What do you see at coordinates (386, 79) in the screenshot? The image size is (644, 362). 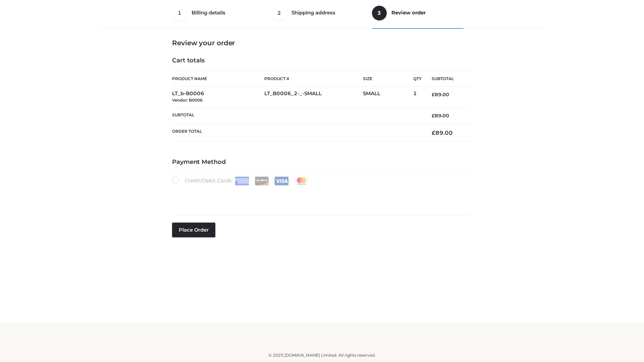 I see `th: Size` at bounding box center [386, 79].